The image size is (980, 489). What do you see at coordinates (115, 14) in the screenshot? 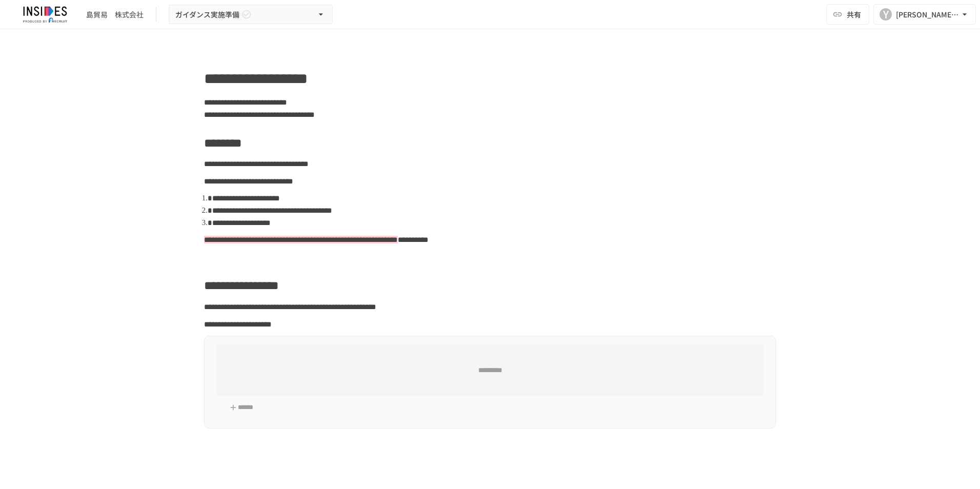
I see `div: 島貿易 株式会社` at bounding box center [115, 14].